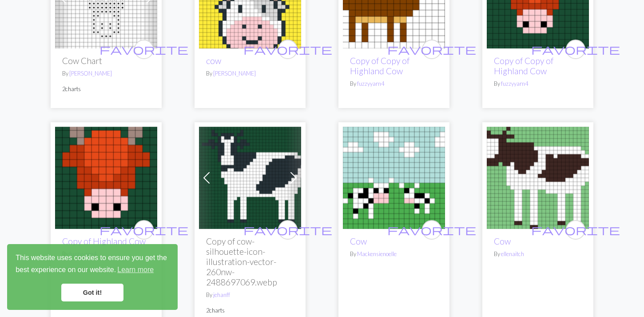 This screenshot has height=317, width=644. Describe the element at coordinates (250, 177) in the screenshot. I see `a: cow-silhouette-icon-illustration-vector-260nw-2488697069.webp` at that location.